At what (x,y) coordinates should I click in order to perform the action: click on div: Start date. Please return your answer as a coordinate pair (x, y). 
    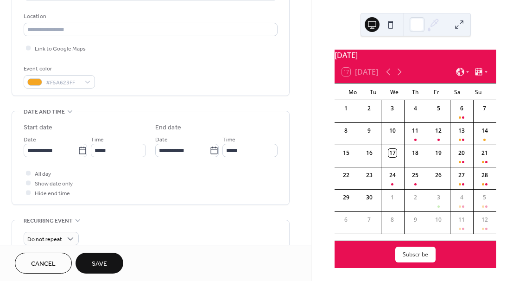
    Looking at the image, I should click on (38, 127).